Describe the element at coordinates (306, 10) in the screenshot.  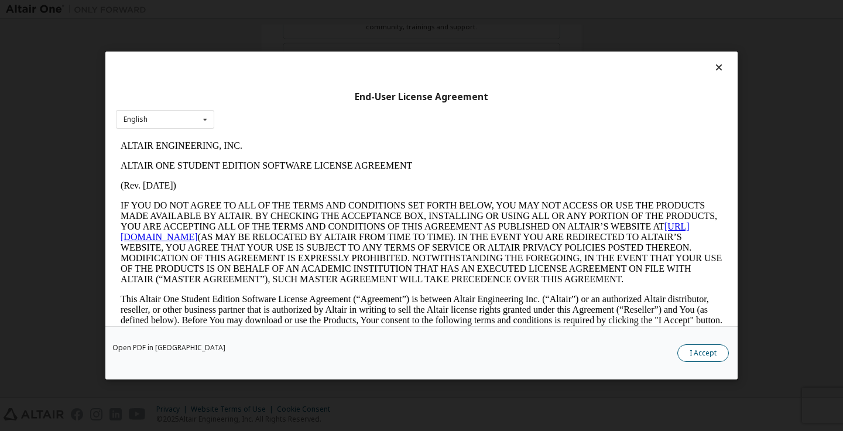
I see `p: ALTAIR ENGINEERING, INC.` at that location.